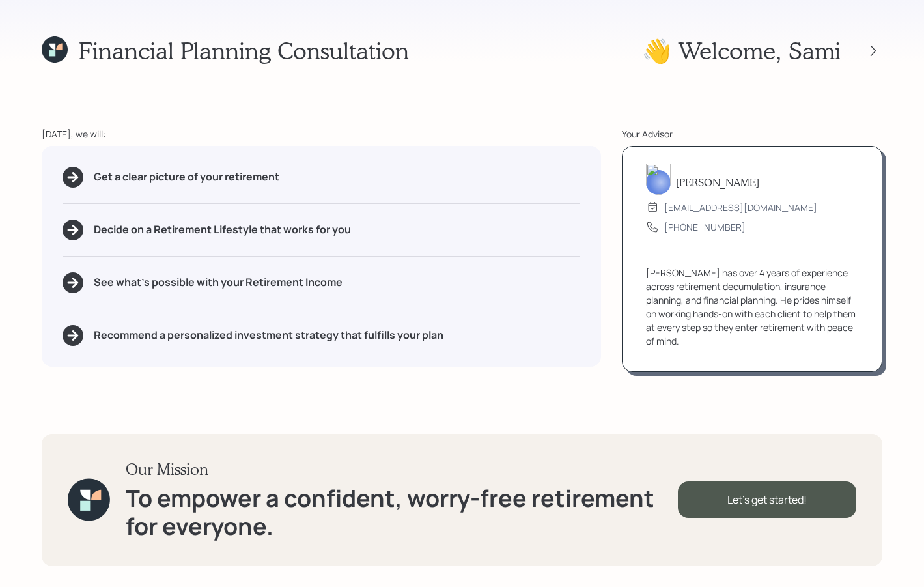 Image resolution: width=924 pixels, height=587 pixels. What do you see at coordinates (186, 177) in the screenshot?
I see `h5: Get a clear picture of your retirement` at bounding box center [186, 177].